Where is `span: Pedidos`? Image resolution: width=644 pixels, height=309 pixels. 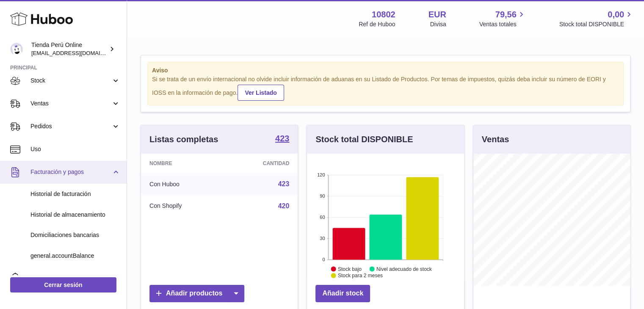 span: Pedidos is located at coordinates (71, 126).